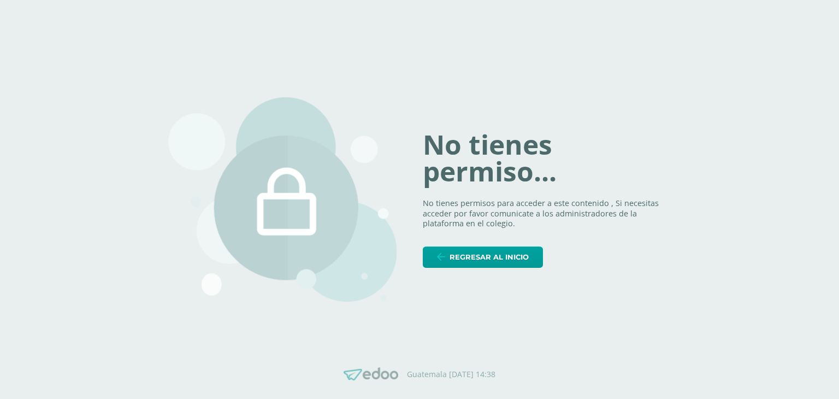 The image size is (839, 399). What do you see at coordinates (282, 199) in the screenshot?
I see `img: 403.png` at bounding box center [282, 199].